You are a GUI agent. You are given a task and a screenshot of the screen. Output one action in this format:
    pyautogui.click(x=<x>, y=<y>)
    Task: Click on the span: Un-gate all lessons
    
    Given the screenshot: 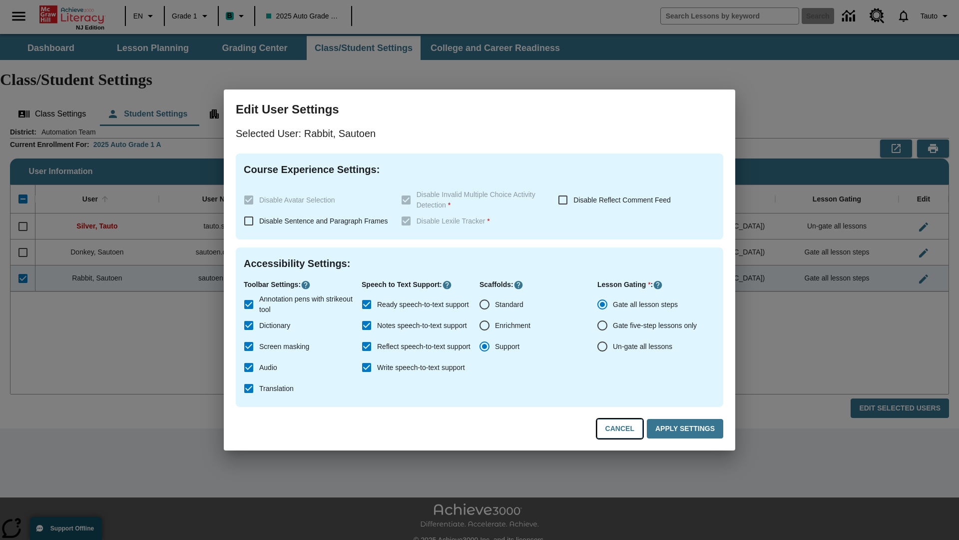 What is the action you would take?
    pyautogui.click(x=642, y=346)
    